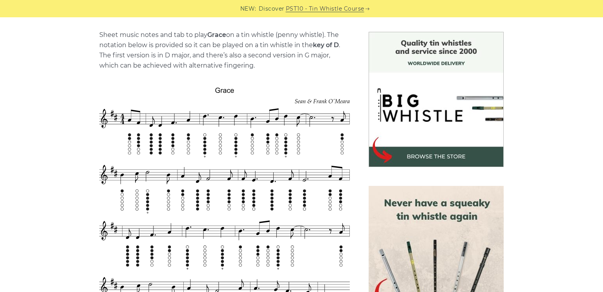  Describe the element at coordinates (436, 99) in the screenshot. I see `img: BigWhistle Tin Whistle Store` at that location.